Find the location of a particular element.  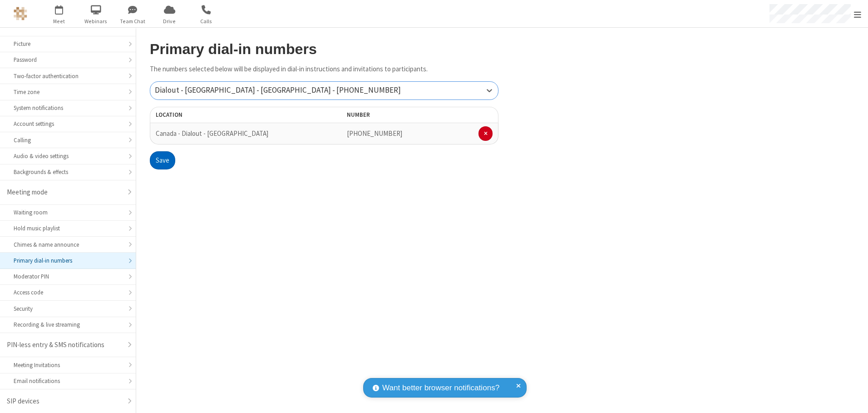

p: The numbers selected below will be displayed in dial-in instructions and invitations to participa... is located at coordinates (324, 69).